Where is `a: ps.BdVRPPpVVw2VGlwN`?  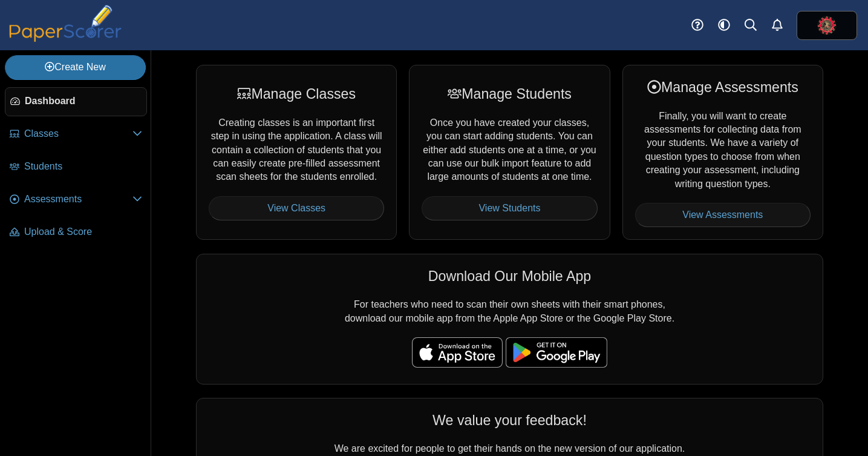 a: ps.BdVRPPpVVw2VGlwN is located at coordinates (826, 25).